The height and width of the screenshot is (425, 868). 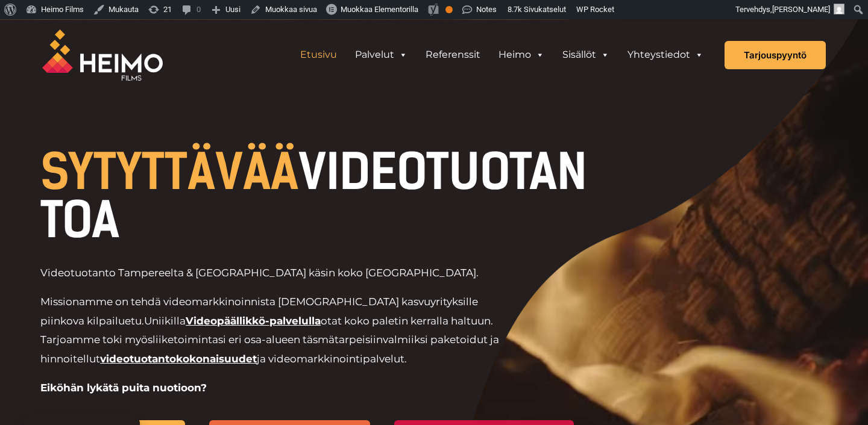 I want to click on strong: Eiköhän lykätä puita nuotioon?, so click(x=123, y=388).